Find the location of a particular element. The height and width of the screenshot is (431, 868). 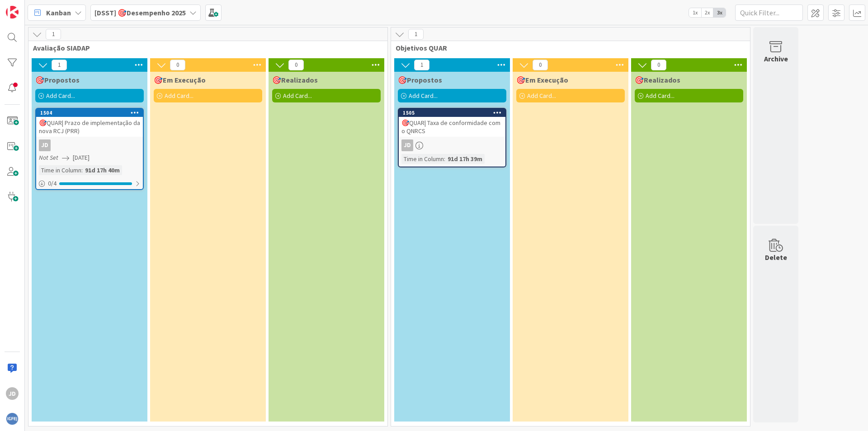

div: 1505🎯QUAR| Taxa de conformidade com o QNRCS is located at coordinates (452, 123).